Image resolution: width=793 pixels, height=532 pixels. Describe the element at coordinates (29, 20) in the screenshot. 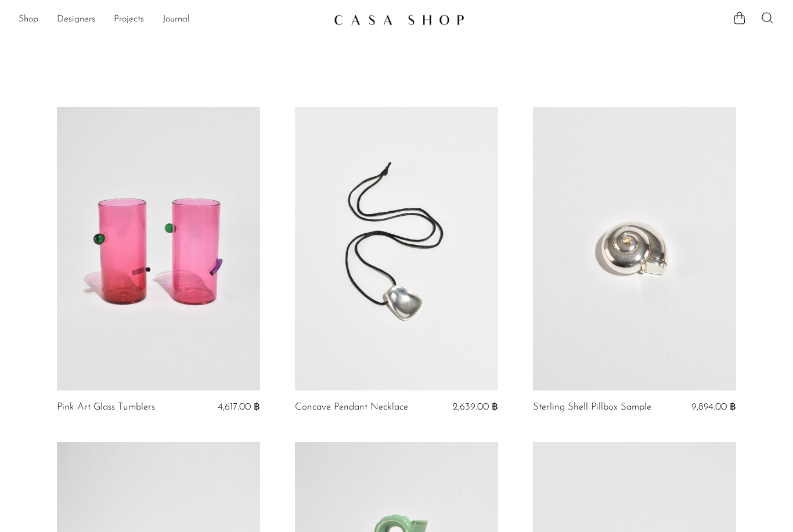

I see `a: Shop` at that location.